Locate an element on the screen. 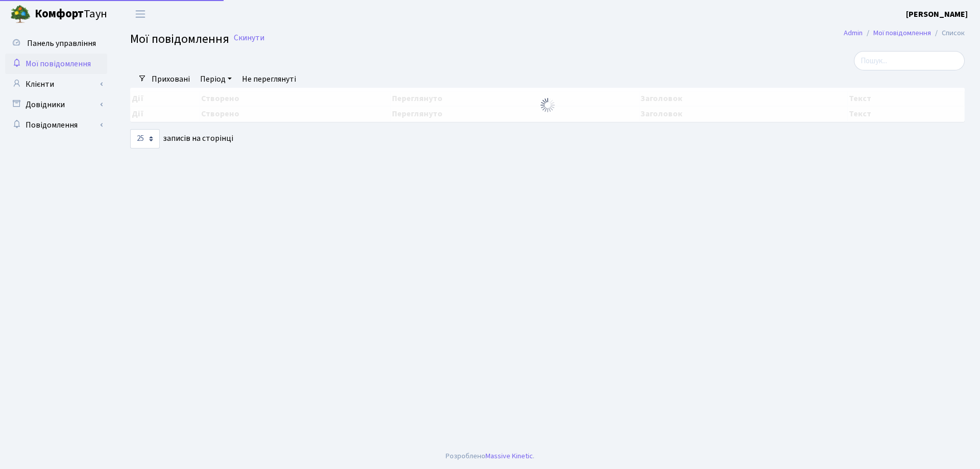 This screenshot has width=980, height=469. button: Переключити навігацію is located at coordinates (141, 14).